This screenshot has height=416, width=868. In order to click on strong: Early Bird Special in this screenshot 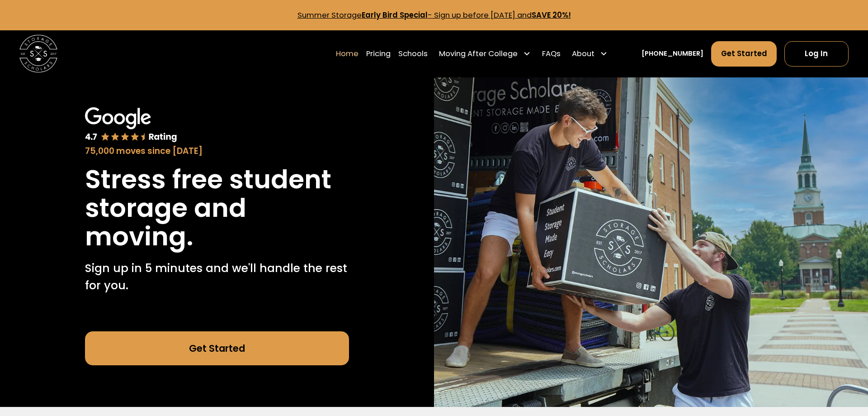, I will do `click(395, 15)`.